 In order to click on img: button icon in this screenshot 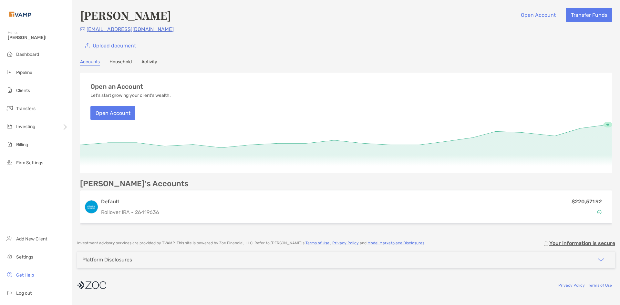, I will do `click(87, 46)`.